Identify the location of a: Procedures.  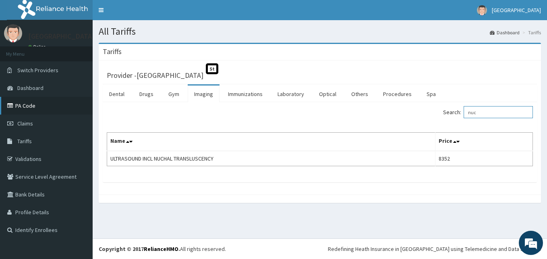
(397, 94).